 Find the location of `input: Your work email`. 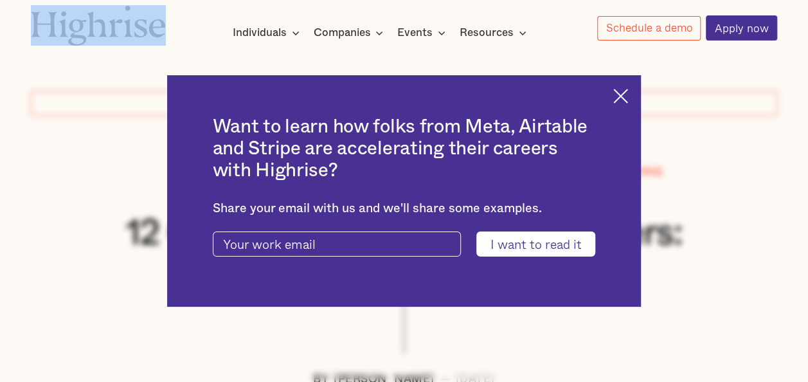

input: Your work email is located at coordinates (337, 244).